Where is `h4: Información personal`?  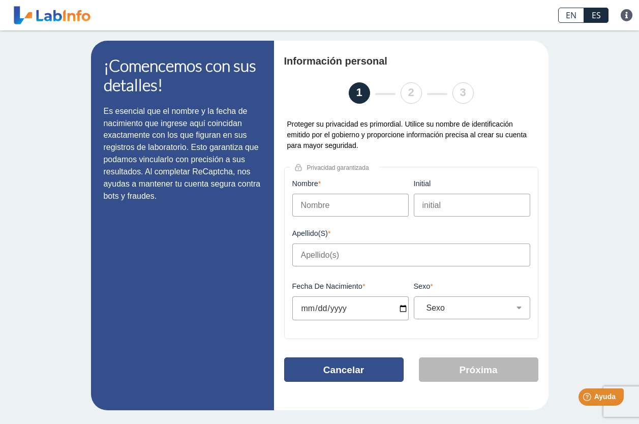
h4: Información personal is located at coordinates (382, 61).